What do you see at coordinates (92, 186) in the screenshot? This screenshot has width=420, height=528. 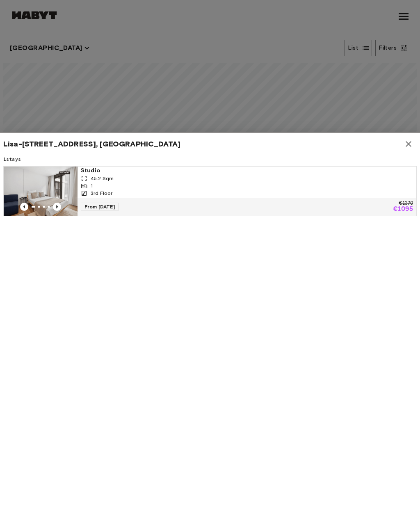 I see `span: 1` at bounding box center [92, 186].